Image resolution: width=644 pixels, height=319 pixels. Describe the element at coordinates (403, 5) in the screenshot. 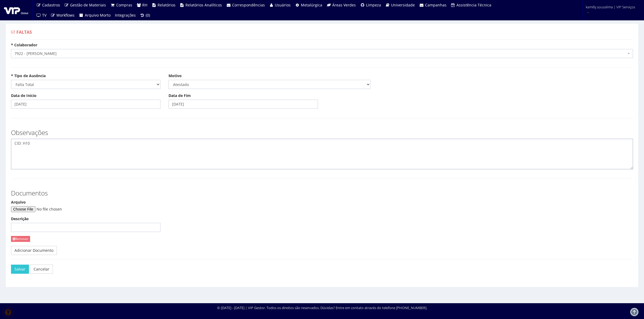

I see `span: Universidade` at that location.